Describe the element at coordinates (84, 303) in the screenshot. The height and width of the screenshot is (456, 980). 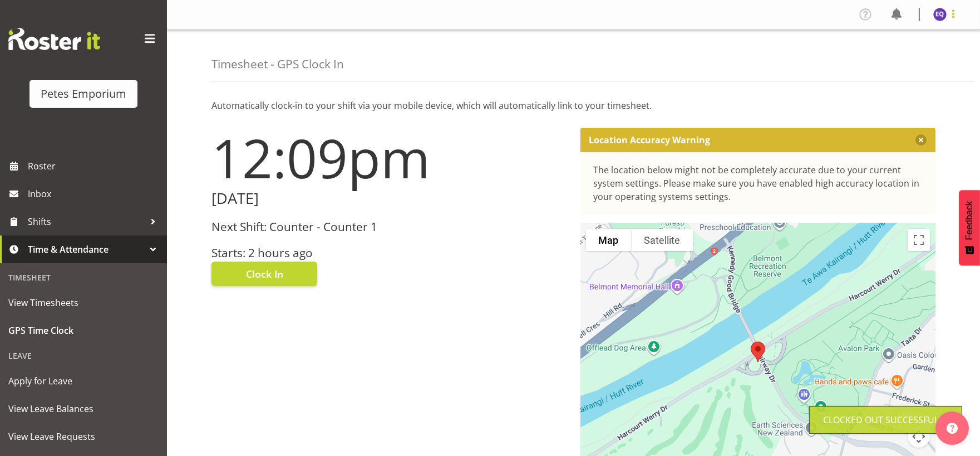
I see `span: View Timesheets` at that location.